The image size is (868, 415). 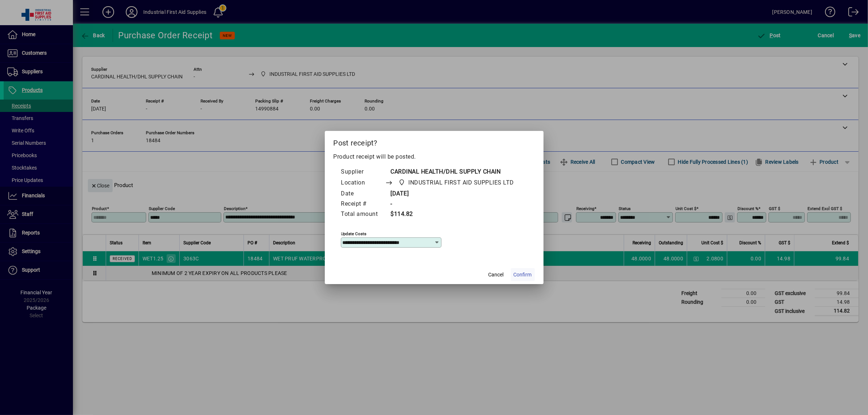 I want to click on td: Receipt #, so click(x=363, y=204).